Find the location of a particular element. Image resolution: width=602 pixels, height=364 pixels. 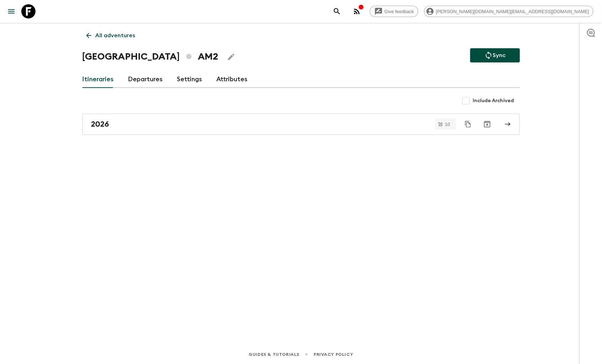

a: Settings is located at coordinates (190, 79).